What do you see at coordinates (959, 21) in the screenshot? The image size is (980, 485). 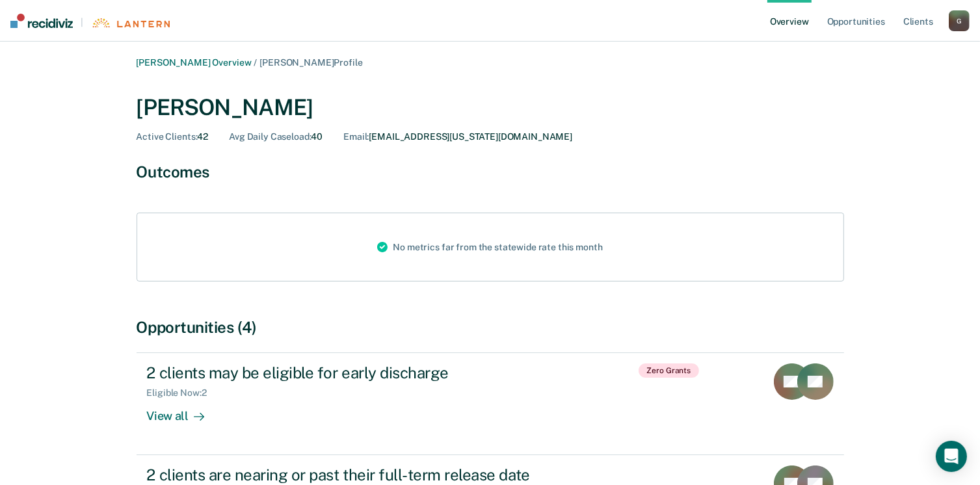 I see `button: G` at bounding box center [959, 21].